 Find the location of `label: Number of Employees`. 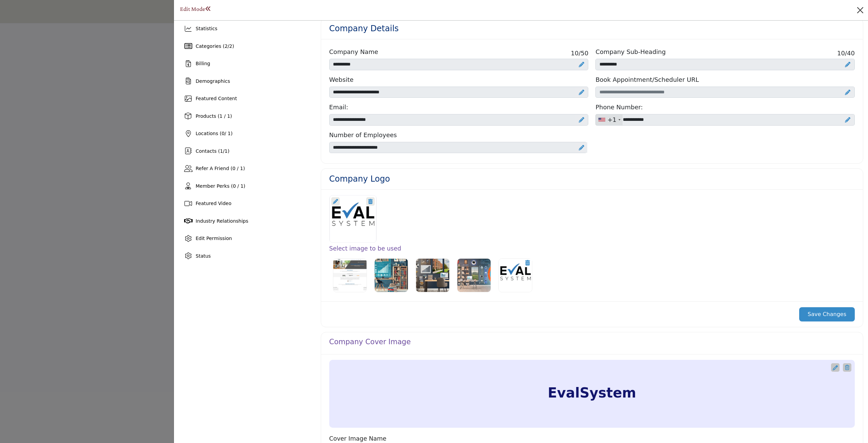

label: Number of Employees is located at coordinates (459, 135).